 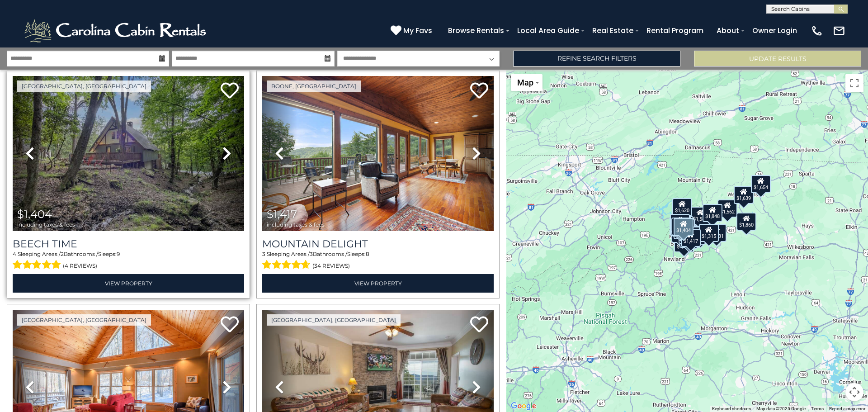 What do you see at coordinates (728, 30) in the screenshot?
I see `a: About` at bounding box center [728, 30].